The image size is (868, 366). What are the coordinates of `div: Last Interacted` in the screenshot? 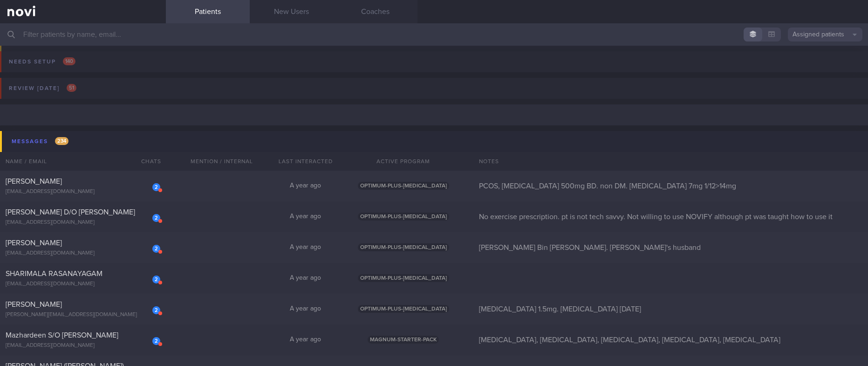 It's located at (306, 161).